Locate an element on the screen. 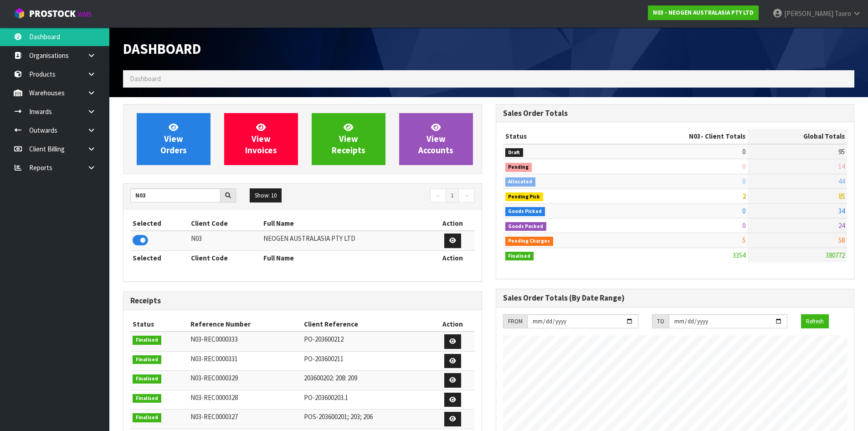 The width and height of the screenshot is (868, 431). span: View Orders is located at coordinates (174, 139).